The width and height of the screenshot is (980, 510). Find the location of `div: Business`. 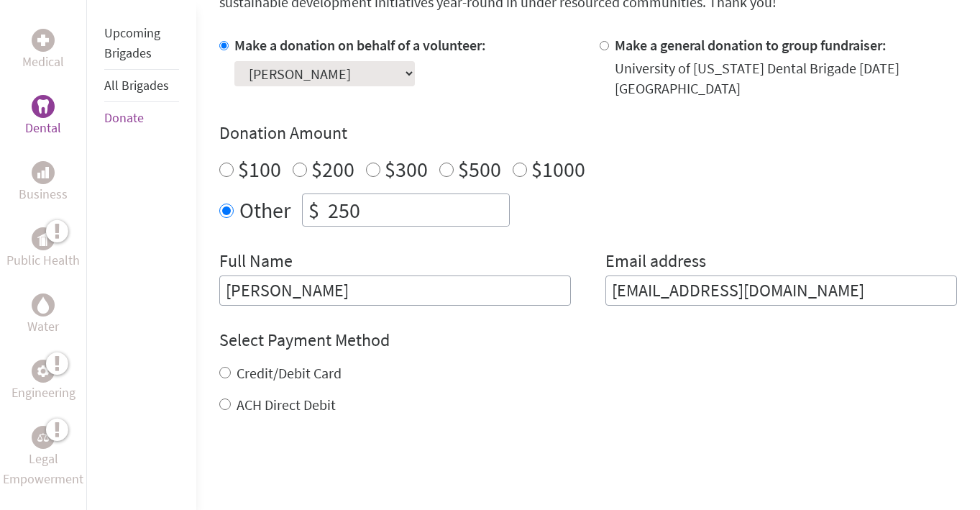

div: Business is located at coordinates (43, 173).